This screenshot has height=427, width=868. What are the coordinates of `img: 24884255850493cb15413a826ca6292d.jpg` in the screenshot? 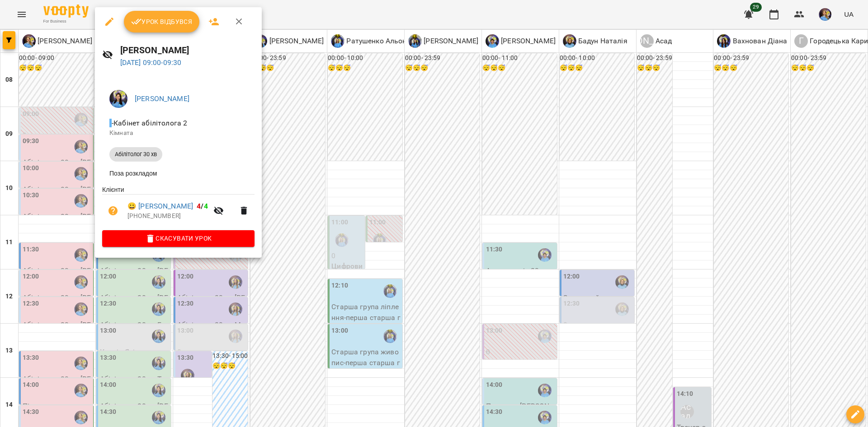 It's located at (119, 99).